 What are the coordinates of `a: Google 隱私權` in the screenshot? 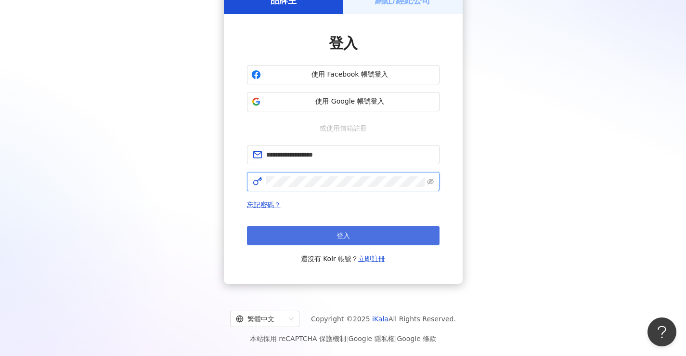 It's located at (372, 338).